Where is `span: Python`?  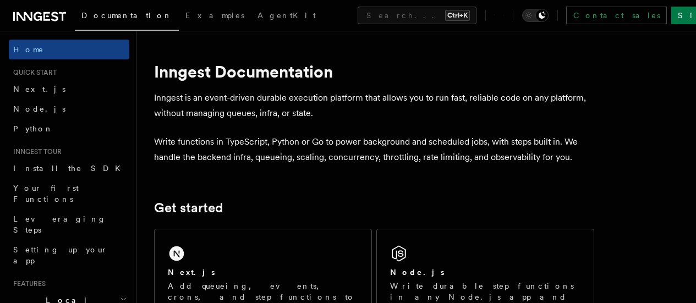
span: Python is located at coordinates (33, 129).